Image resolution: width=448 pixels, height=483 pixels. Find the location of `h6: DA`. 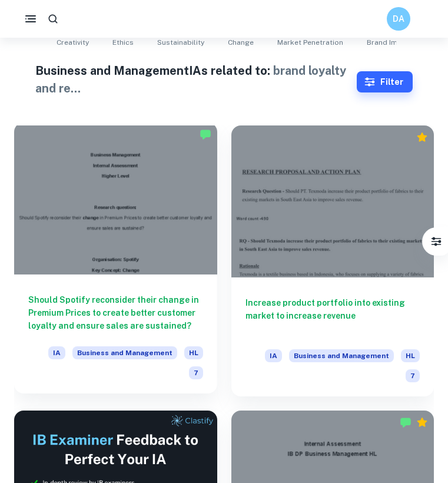

h6: DA is located at coordinates (399, 19).